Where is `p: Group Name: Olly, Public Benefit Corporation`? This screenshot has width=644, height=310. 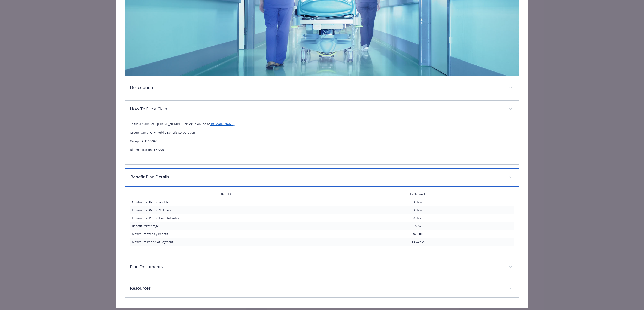 p: Group Name: Olly, Public Benefit Corporation is located at coordinates (322, 133).